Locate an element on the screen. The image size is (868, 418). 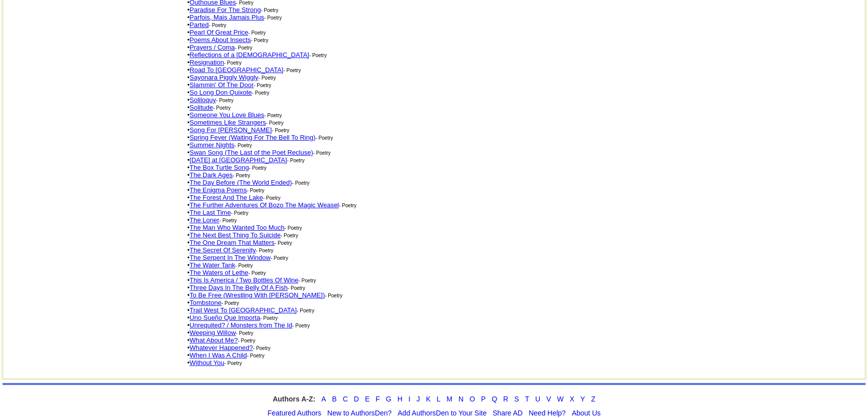
a: About Us is located at coordinates (587, 413).